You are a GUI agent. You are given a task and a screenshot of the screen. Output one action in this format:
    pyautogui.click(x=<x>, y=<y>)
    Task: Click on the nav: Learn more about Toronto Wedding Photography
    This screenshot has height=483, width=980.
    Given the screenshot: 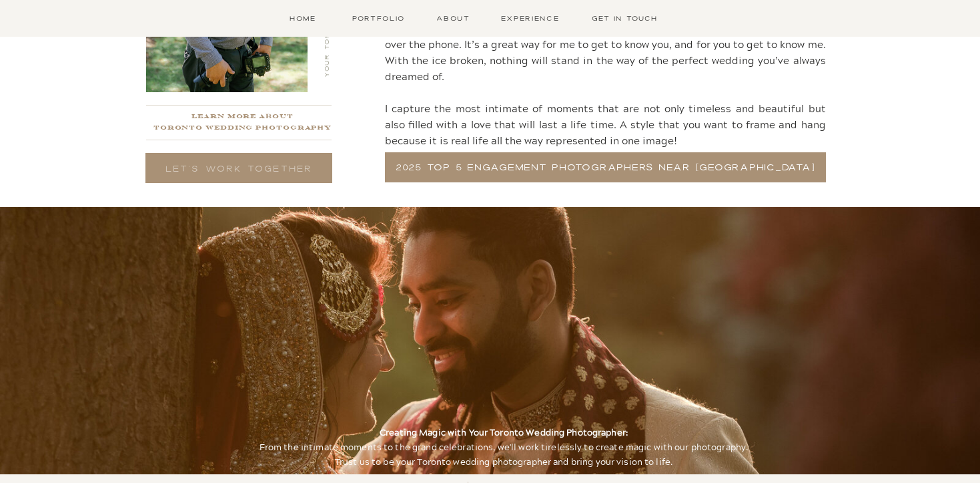 What is the action you would take?
    pyautogui.click(x=243, y=123)
    